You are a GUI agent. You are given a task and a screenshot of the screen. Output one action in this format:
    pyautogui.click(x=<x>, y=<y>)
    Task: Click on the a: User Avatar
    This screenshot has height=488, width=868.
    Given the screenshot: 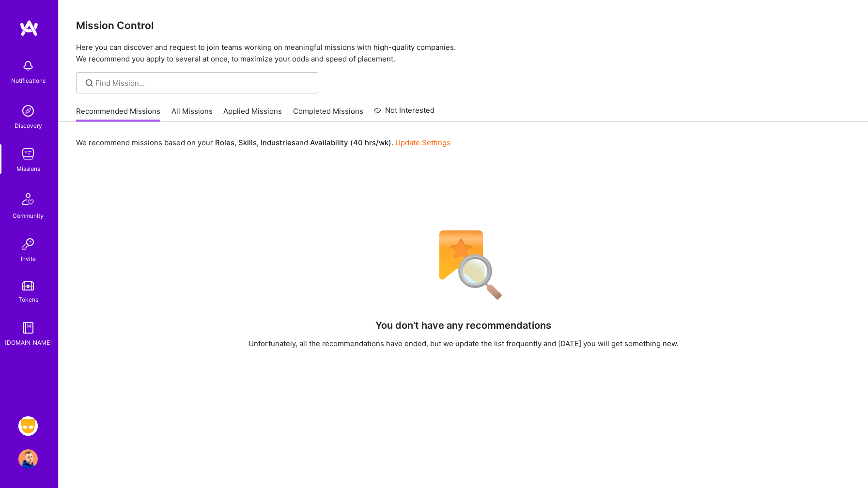 What is the action you would take?
    pyautogui.click(x=28, y=459)
    